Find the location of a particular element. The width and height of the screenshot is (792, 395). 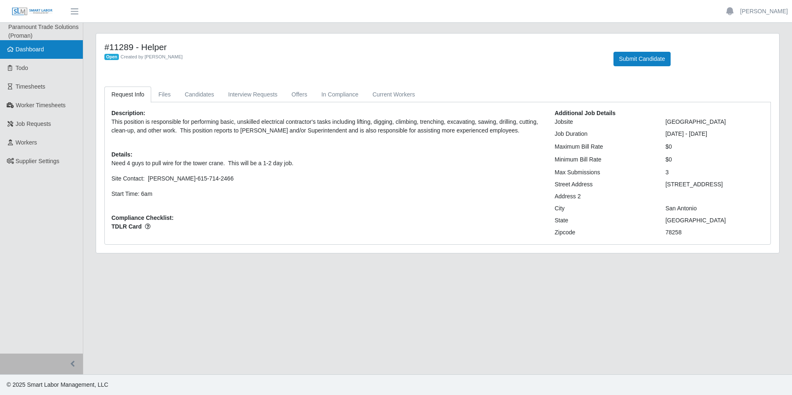

div: Job Duration is located at coordinates (604, 134).